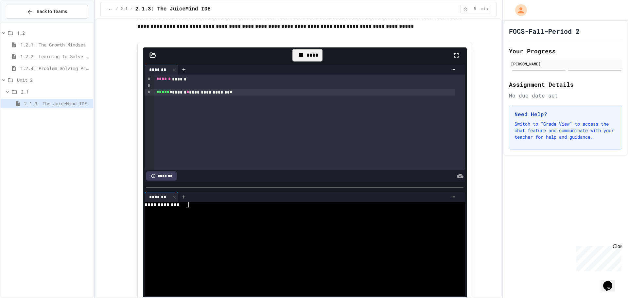  I want to click on span: 1.2.2: Learning to Solve Hard Problems, so click(55, 56).